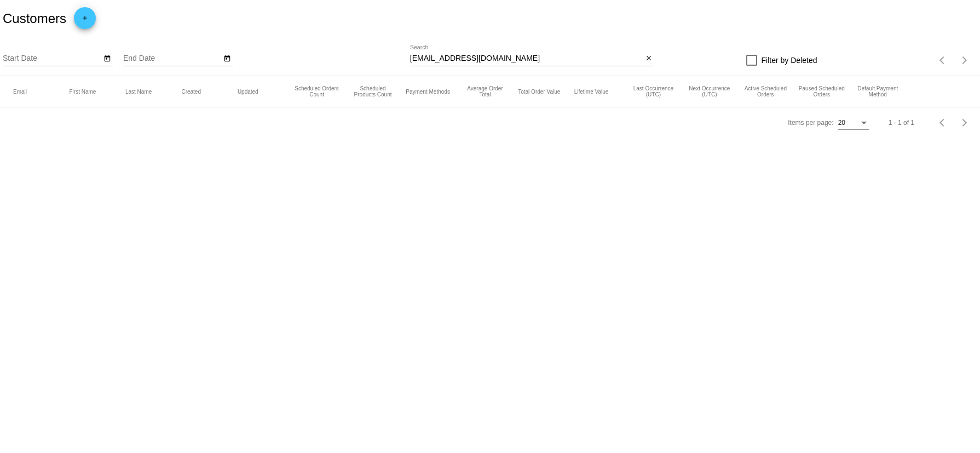 The image size is (980, 453). I want to click on mat-icon: close, so click(649, 59).